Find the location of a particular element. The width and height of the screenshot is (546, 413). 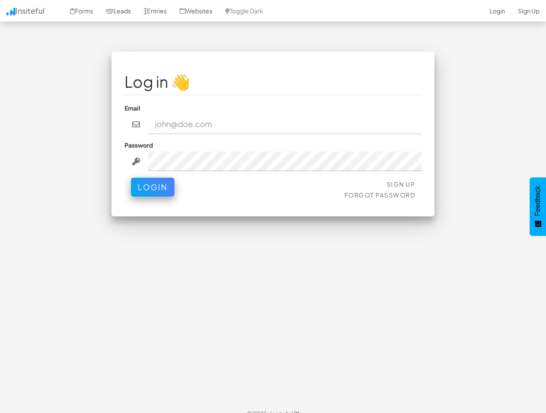

button: Login is located at coordinates (152, 187).